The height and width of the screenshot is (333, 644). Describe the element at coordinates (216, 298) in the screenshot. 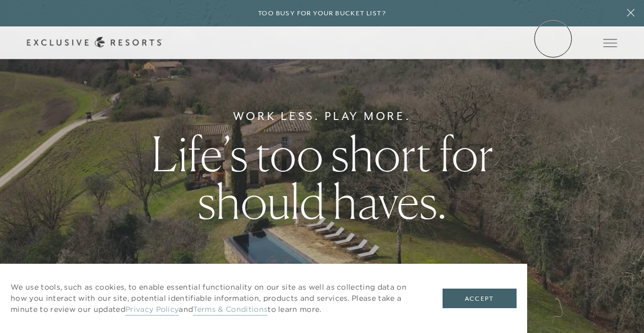

I see `p: We use tools, such as cookies, to enable essential functionality on our site as well as collectin...` at that location.